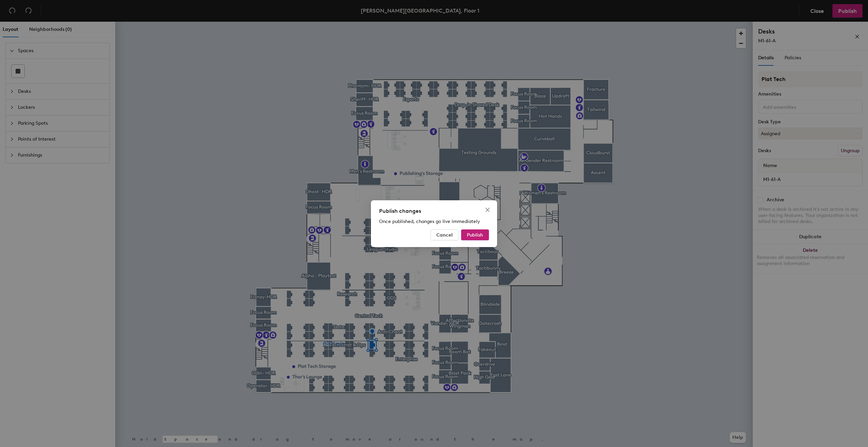 Image resolution: width=868 pixels, height=447 pixels. Describe the element at coordinates (487, 210) in the screenshot. I see `span: close` at that location.